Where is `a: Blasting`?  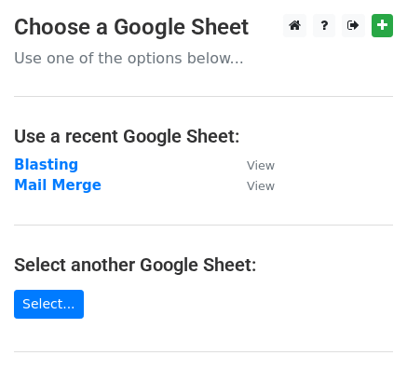
a: Blasting is located at coordinates (46, 165).